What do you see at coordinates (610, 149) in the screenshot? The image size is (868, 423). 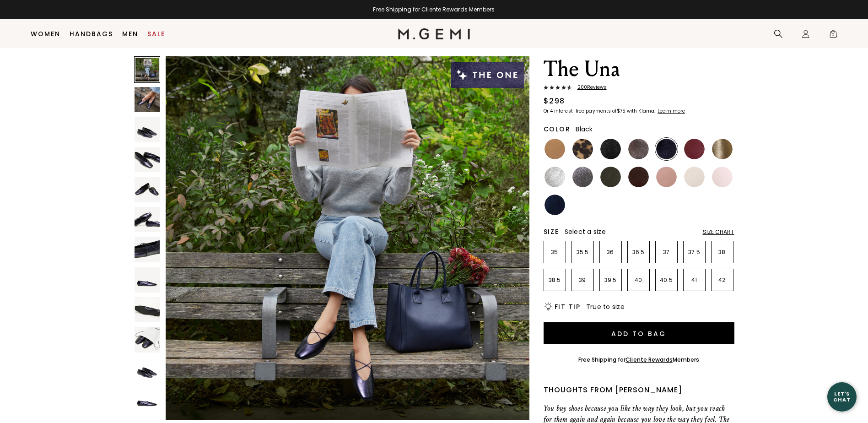 I see `img: Black` at bounding box center [610, 149].